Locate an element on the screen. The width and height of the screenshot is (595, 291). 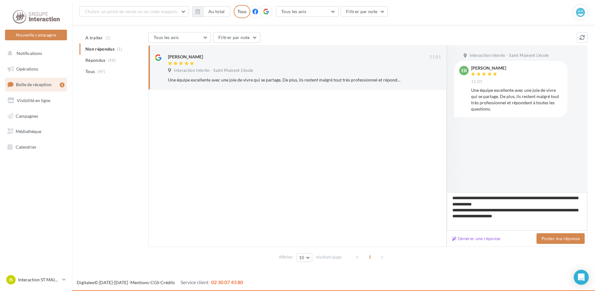
span: Notifications is located at coordinates (29, 53).